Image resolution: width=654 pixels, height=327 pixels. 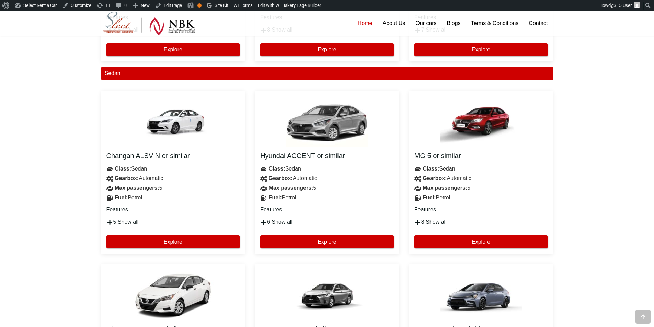 What do you see at coordinates (149, 23) in the screenshot?
I see `img: Select Rent a Car` at bounding box center [149, 23].